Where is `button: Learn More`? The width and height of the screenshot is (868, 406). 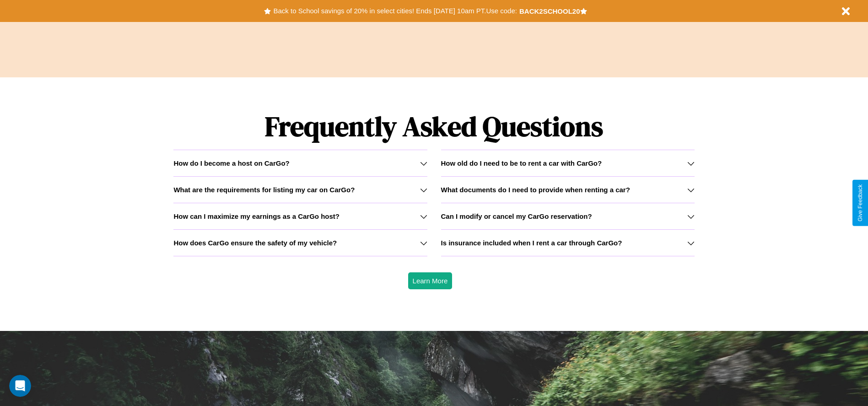
button: Learn More is located at coordinates (430, 280).